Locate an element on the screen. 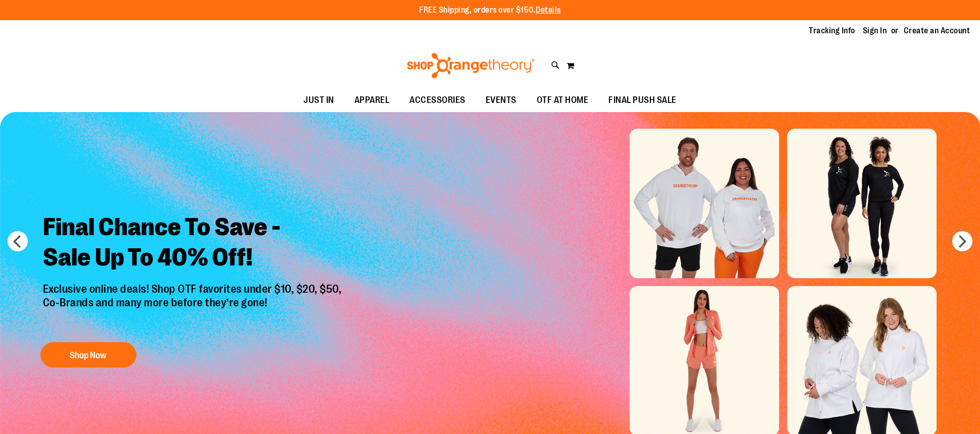 Image resolution: width=980 pixels, height=434 pixels. a: Create an Account is located at coordinates (937, 31).